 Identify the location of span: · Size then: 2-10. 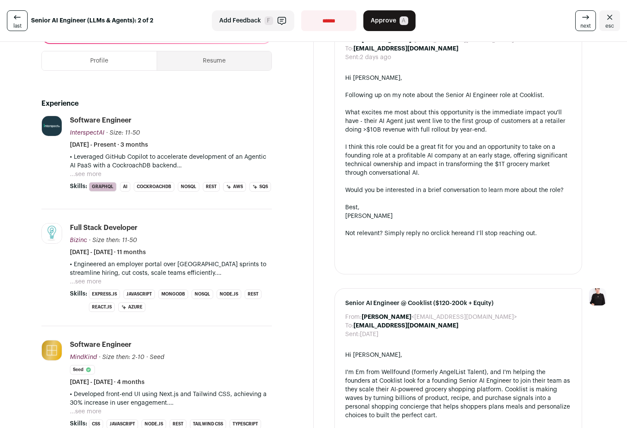
(122, 357).